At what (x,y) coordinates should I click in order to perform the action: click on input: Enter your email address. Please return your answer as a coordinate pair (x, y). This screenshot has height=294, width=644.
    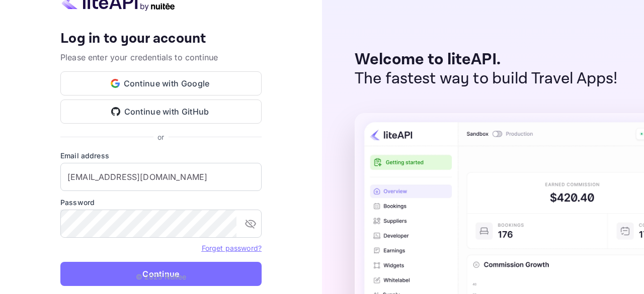
    Looking at the image, I should click on (161, 177).